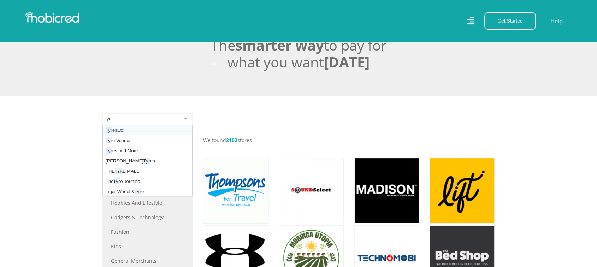 This screenshot has width=597, height=267. Describe the element at coordinates (147, 140) in the screenshot. I see `div: e Vendor` at that location.